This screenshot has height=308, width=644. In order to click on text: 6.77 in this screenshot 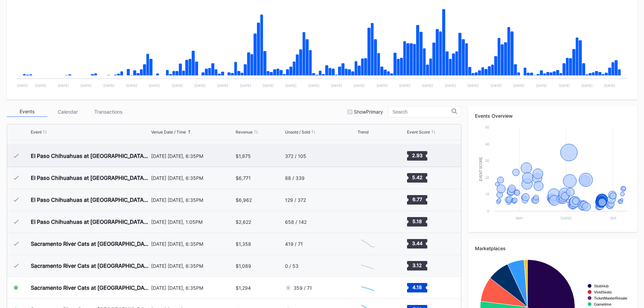, I will do `click(417, 200)`.